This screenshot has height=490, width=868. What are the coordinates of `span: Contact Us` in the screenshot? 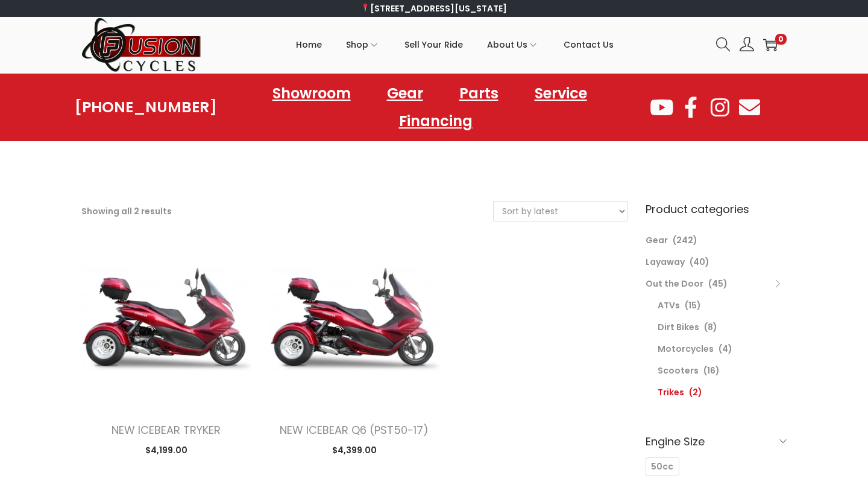 It's located at (589, 45).